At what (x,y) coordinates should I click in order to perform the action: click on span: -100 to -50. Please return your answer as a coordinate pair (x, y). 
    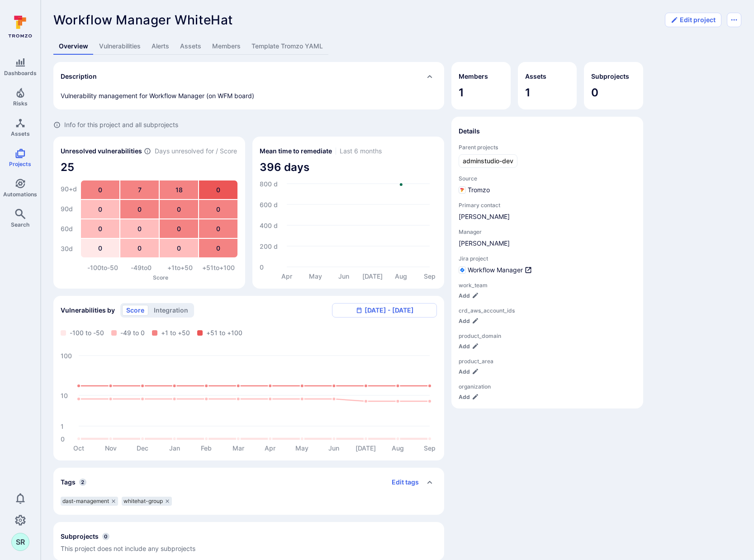
    Looking at the image, I should click on (86, 333).